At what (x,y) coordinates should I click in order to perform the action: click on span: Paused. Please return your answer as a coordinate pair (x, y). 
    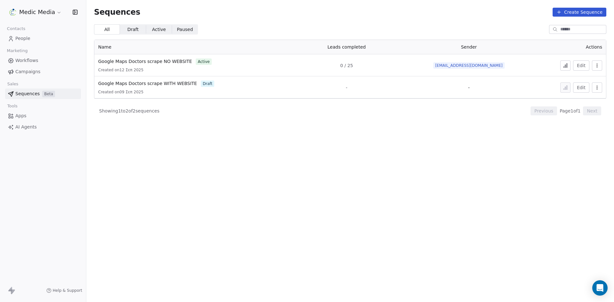
    Looking at the image, I should click on (185, 29).